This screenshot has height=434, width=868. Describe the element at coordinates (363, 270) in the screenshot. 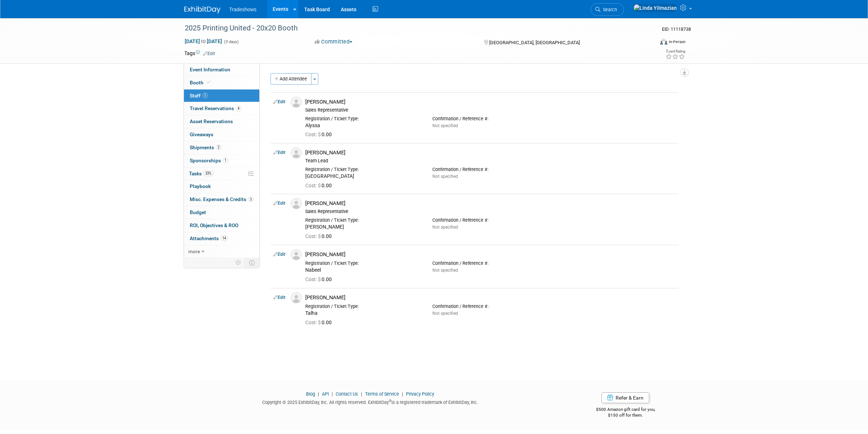

I see `div: Nabeel` at that location.